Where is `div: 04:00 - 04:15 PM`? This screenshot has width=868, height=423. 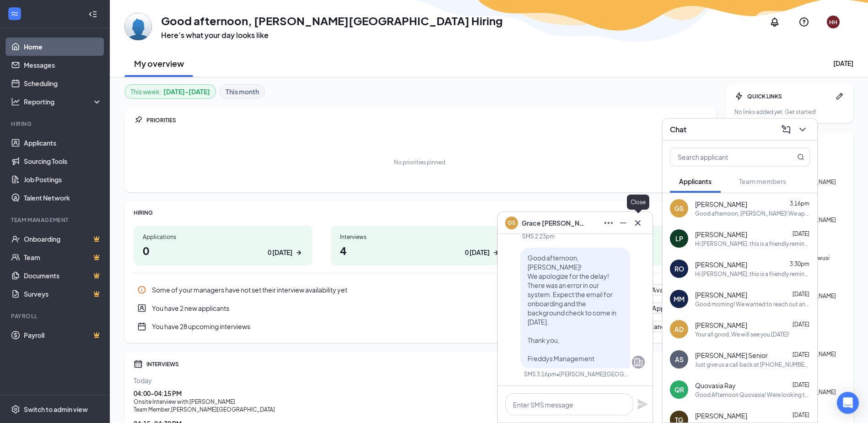
div: 04:00 - 04:15 PM is located at coordinates (420, 393).